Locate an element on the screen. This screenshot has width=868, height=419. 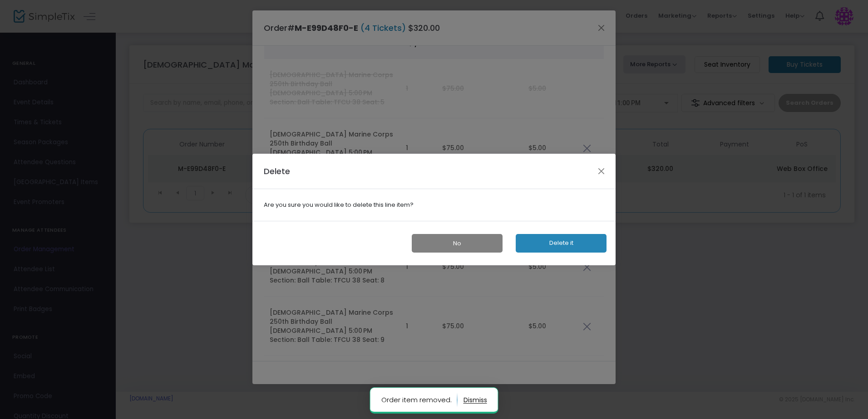
button: Delete it is located at coordinates (561, 243).